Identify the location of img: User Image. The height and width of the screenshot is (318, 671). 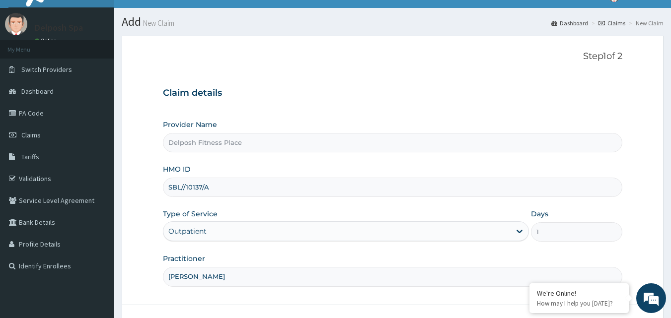
(16, 24).